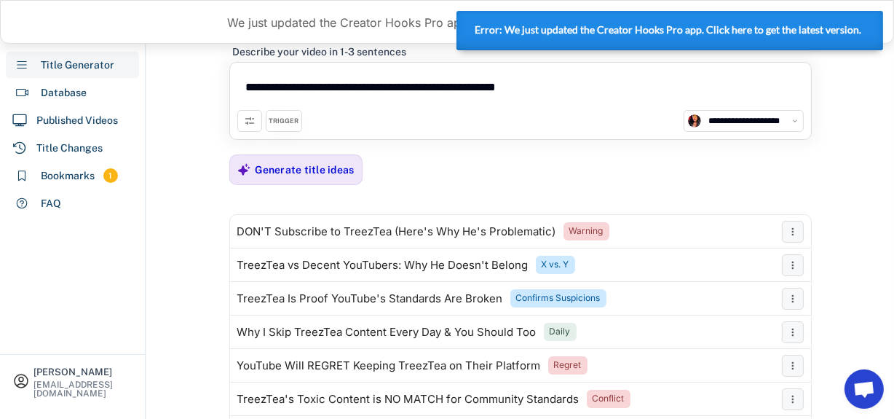 This screenshot has width=894, height=419. Describe the element at coordinates (283, 121) in the screenshot. I see `div: TRIGGER` at that location.